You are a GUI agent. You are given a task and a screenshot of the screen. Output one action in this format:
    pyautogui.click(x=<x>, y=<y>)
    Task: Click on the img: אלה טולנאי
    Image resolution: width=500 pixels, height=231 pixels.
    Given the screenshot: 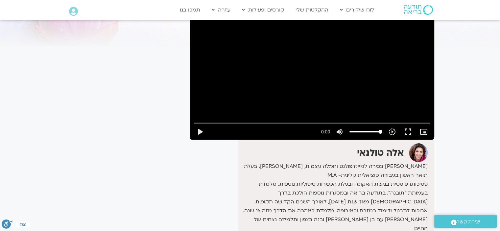 What is the action you would take?
    pyautogui.click(x=418, y=153)
    